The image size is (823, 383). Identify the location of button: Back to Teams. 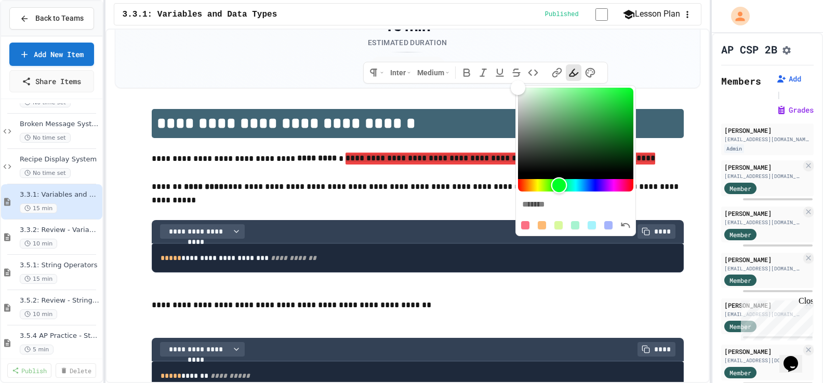
(51, 18).